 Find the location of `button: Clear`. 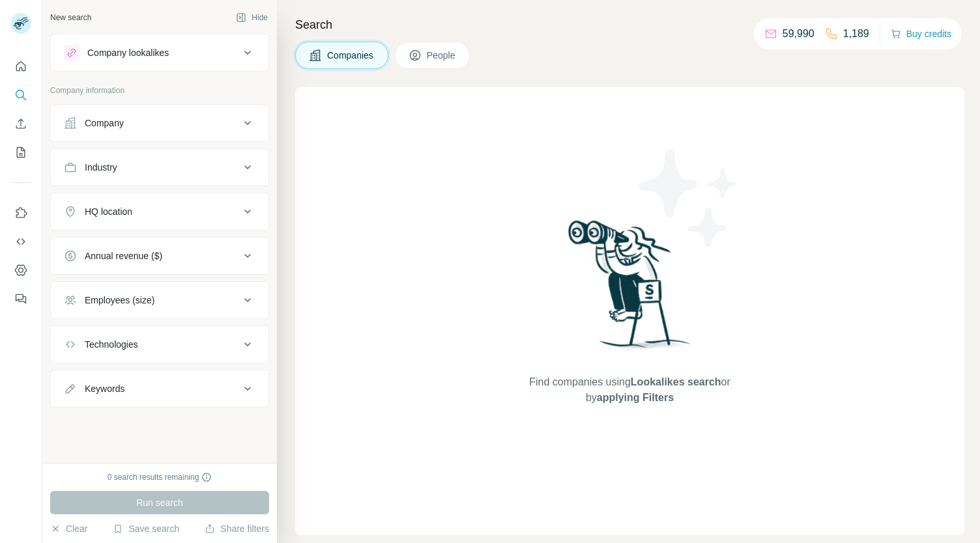

button: Clear is located at coordinates (68, 529).